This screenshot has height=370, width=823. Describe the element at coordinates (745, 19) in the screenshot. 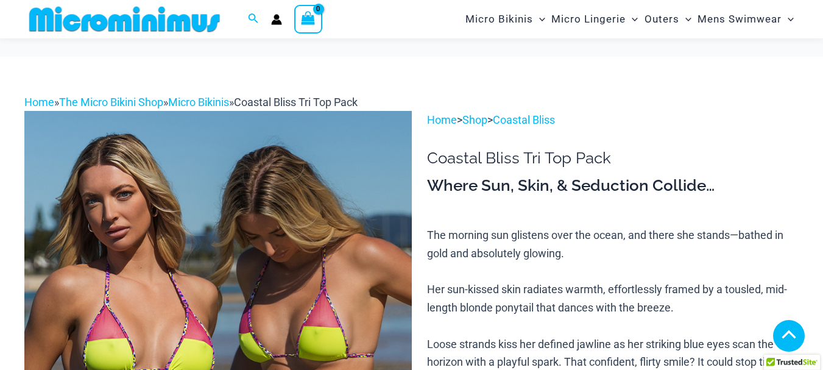

I see `a: Mens SwimwearMenu ToggleMenu Toggle` at that location.